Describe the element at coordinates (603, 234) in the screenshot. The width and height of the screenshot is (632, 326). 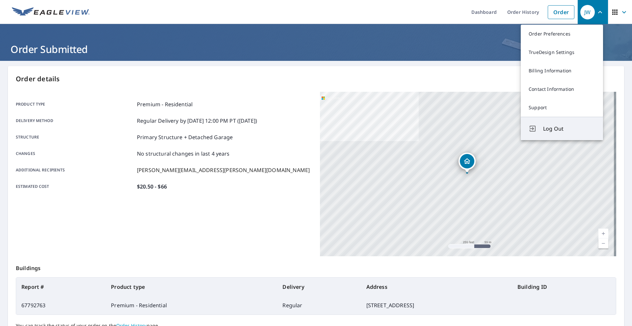
I see `a: Current Level 17, Zoom In` at that location.